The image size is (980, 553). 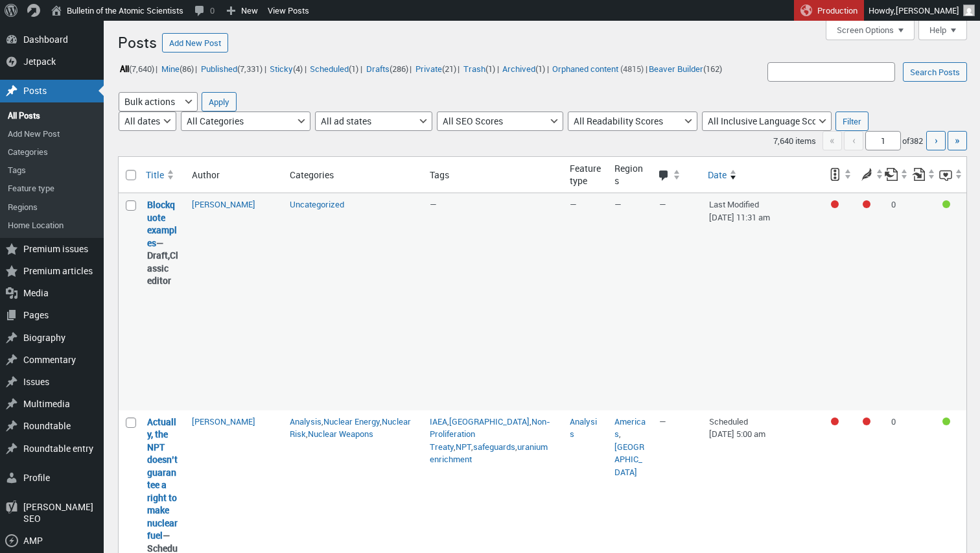 I want to click on span: 7,640 items, so click(x=794, y=141).